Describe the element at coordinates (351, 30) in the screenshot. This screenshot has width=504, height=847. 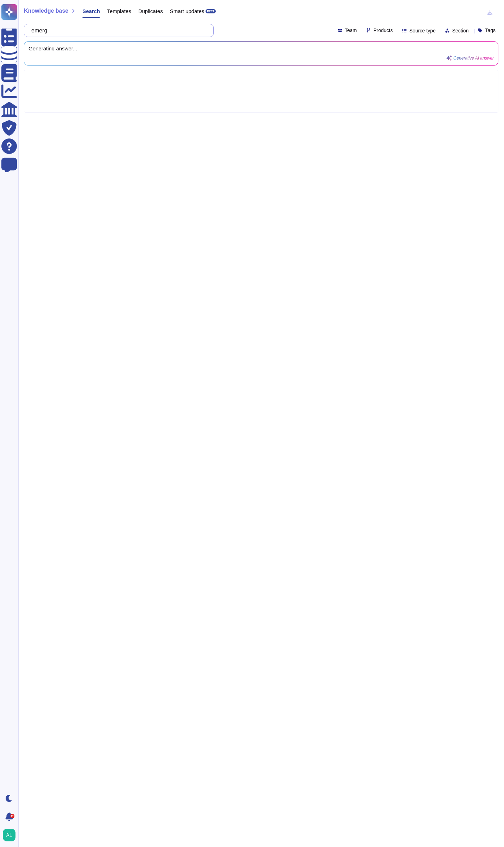
I see `span: Team` at that location.